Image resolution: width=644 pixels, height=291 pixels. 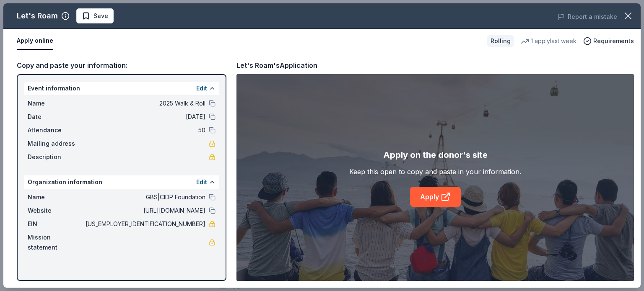 What do you see at coordinates (435, 172) in the screenshot?
I see `div: Keep this open to copy and paste in your information.` at bounding box center [435, 172].